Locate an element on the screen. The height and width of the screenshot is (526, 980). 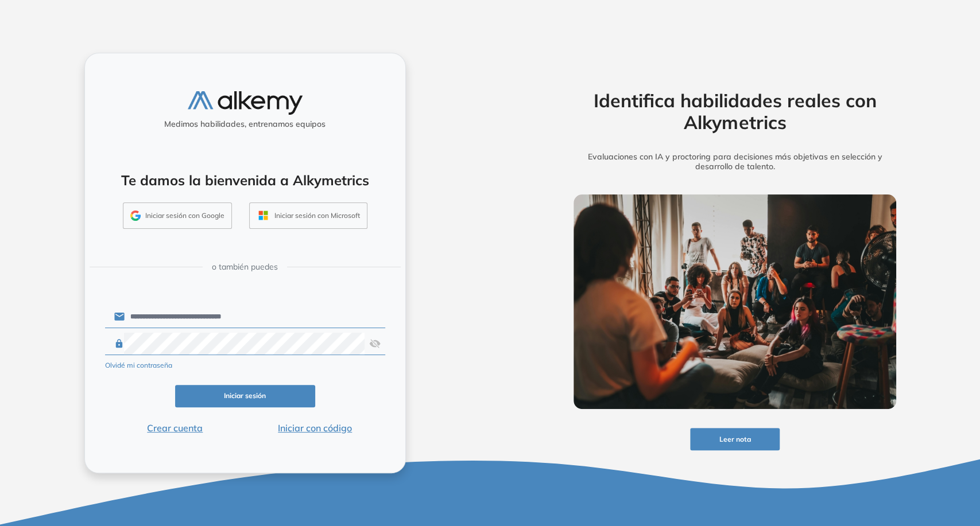
div: Widget de chat is located at coordinates (877, 460).